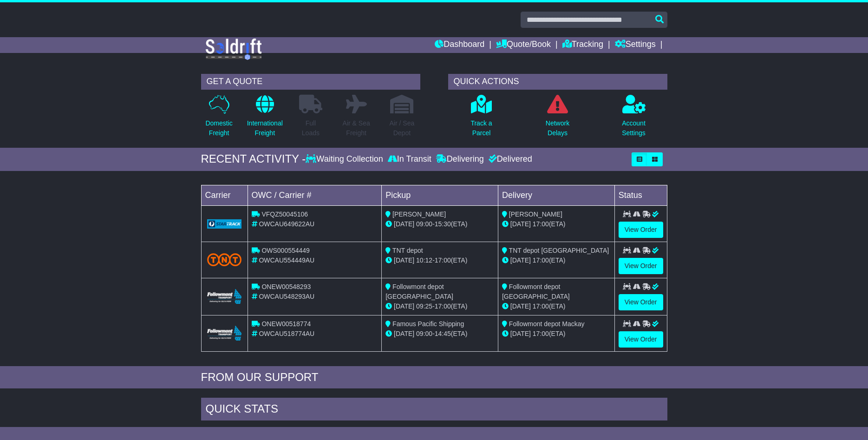 Image resolution: width=868 pixels, height=440 pixels. What do you see at coordinates (286, 260) in the screenshot?
I see `span: OWCAU554449AU` at bounding box center [286, 260].